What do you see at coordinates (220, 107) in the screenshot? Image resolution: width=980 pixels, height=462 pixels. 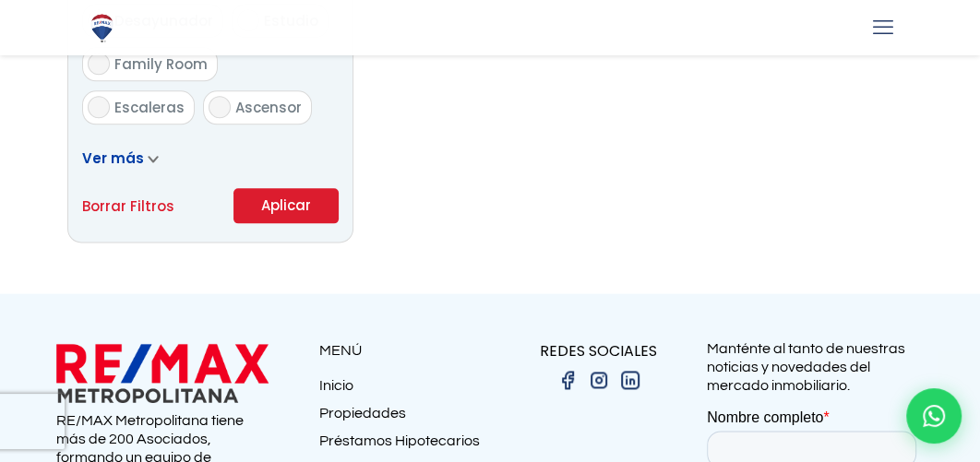 I see `input: Ascensor` at bounding box center [220, 107].